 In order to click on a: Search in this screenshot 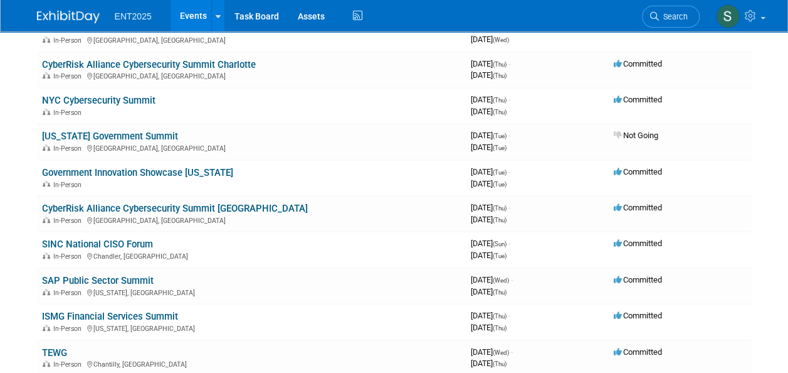, I will do `click(671, 16)`.